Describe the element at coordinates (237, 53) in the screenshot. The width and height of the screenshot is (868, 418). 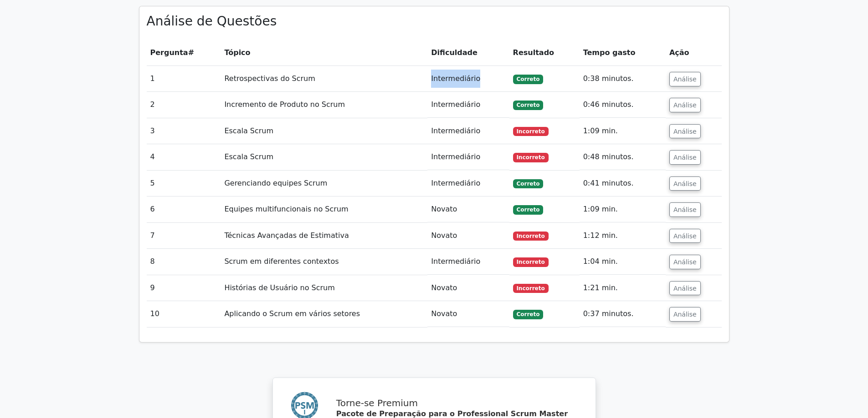
I see `font: Tópico` at that location.